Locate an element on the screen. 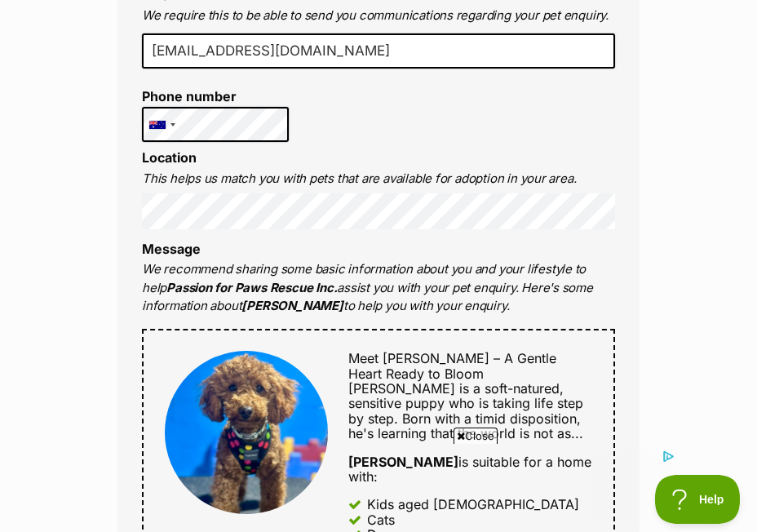 The width and height of the screenshot is (757, 532). label: Phone number is located at coordinates (215, 96).